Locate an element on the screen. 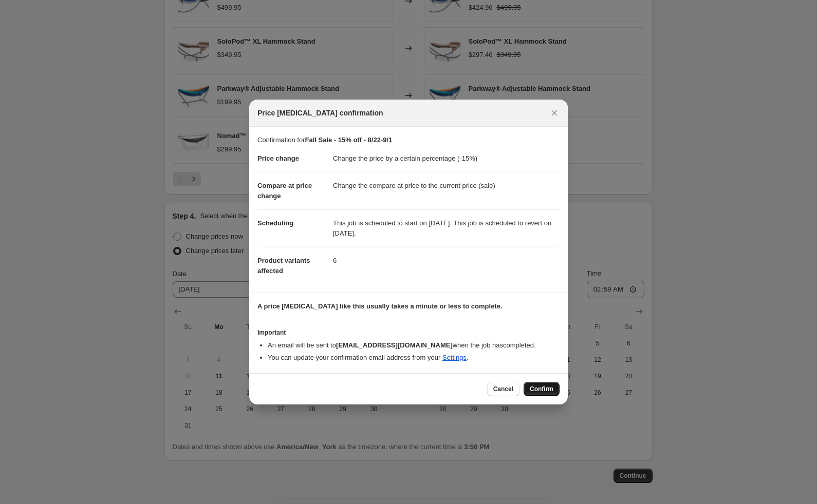 This screenshot has width=817, height=504. span: Product variants affected is located at coordinates (284, 266).